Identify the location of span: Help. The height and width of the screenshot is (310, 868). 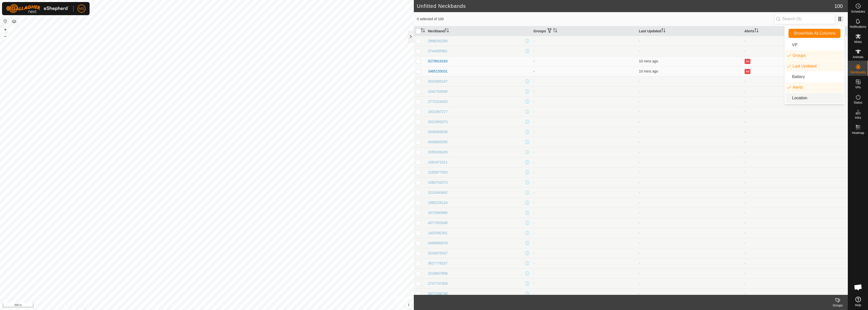
(858, 305).